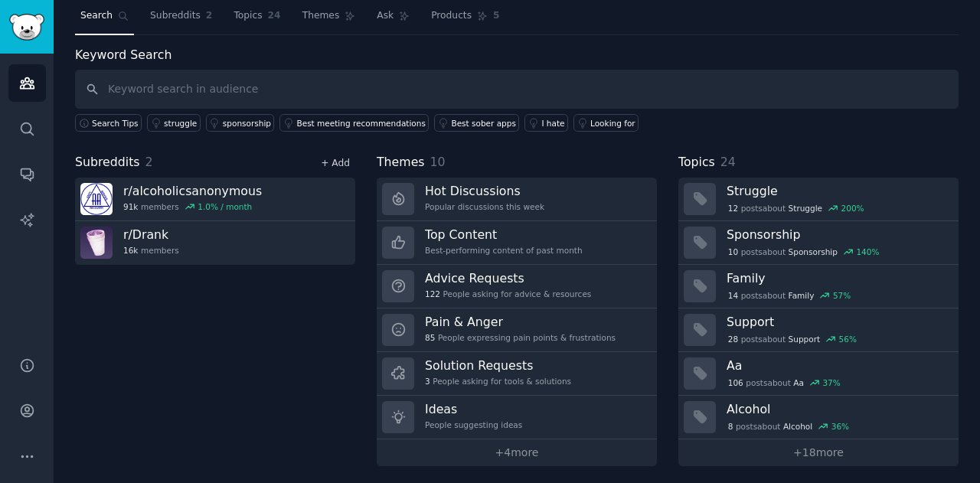 The image size is (980, 483). Describe the element at coordinates (476, 122) in the screenshot. I see `a: Best sober apps` at that location.